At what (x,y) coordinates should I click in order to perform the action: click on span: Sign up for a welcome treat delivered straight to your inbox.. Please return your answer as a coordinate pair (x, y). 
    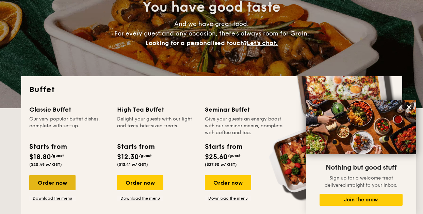
    Looking at the image, I should click on (361, 181).